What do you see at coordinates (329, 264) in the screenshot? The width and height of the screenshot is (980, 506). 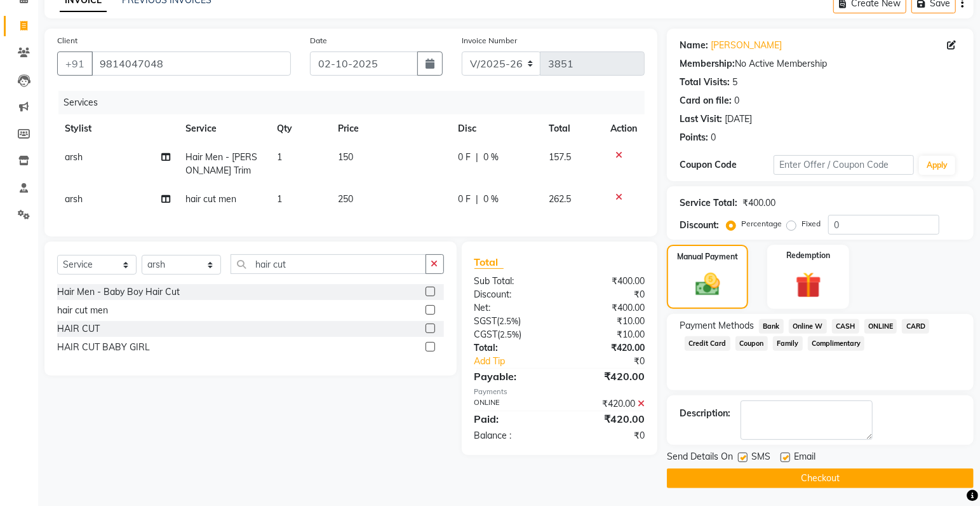 I see `input: Search or Scan` at bounding box center [329, 264].